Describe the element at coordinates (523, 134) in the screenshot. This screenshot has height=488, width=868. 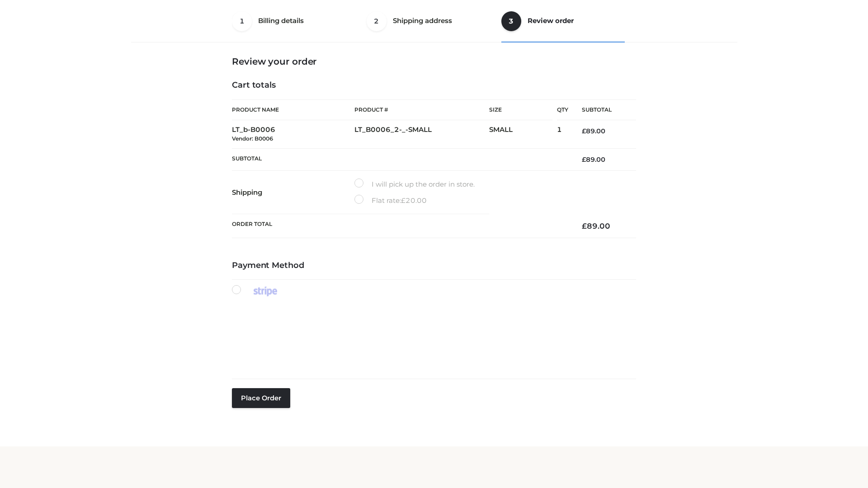
I see `td: SMALL` at that location.